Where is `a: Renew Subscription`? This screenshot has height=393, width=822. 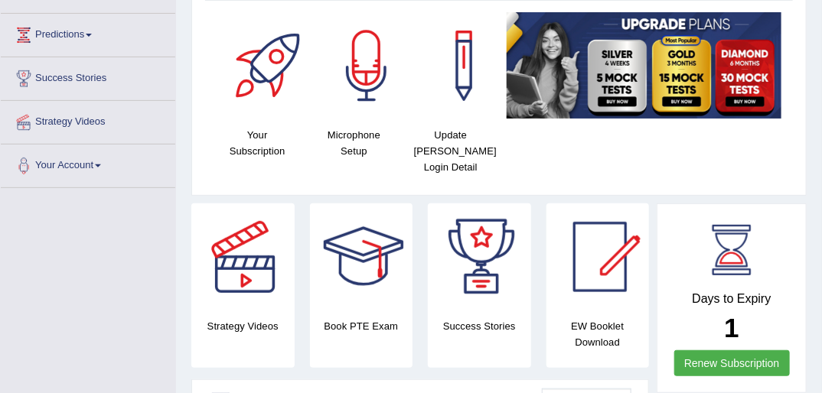
a: Renew Subscription is located at coordinates (732, 364).